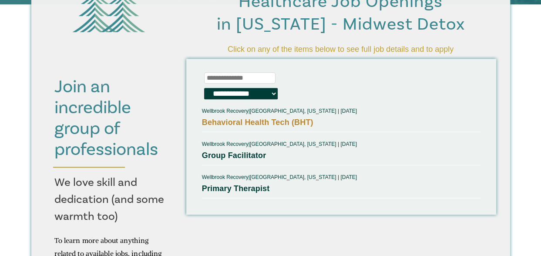  What do you see at coordinates (109, 199) in the screenshot?
I see `span: We love skill and dedication (and some warmth too)` at bounding box center [109, 199].